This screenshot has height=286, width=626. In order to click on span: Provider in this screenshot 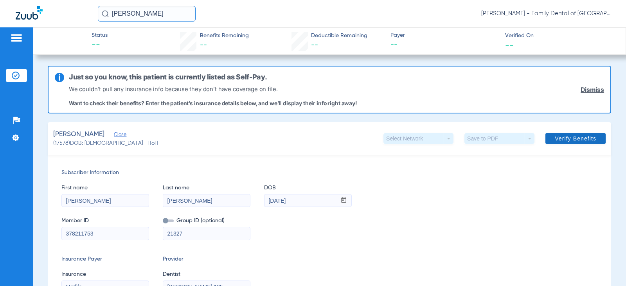, I will do `click(207, 259)`.